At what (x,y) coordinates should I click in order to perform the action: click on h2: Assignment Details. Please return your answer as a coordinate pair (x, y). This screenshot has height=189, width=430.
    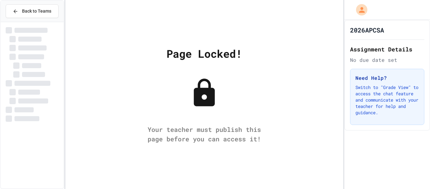
    Looking at the image, I should click on (388, 49).